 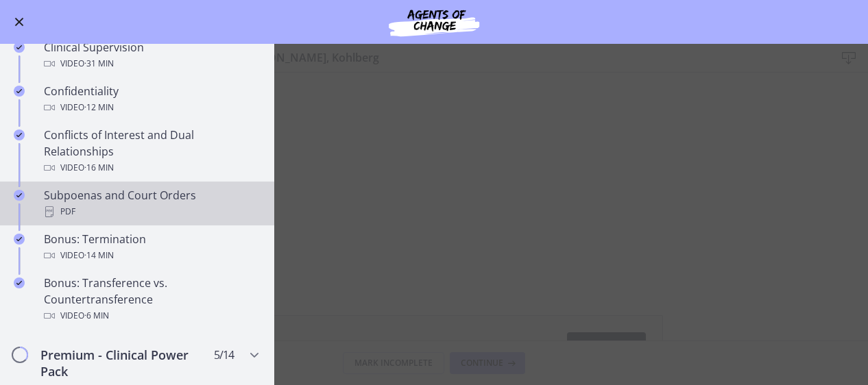 I want to click on span: · 12 min, so click(x=99, y=107).